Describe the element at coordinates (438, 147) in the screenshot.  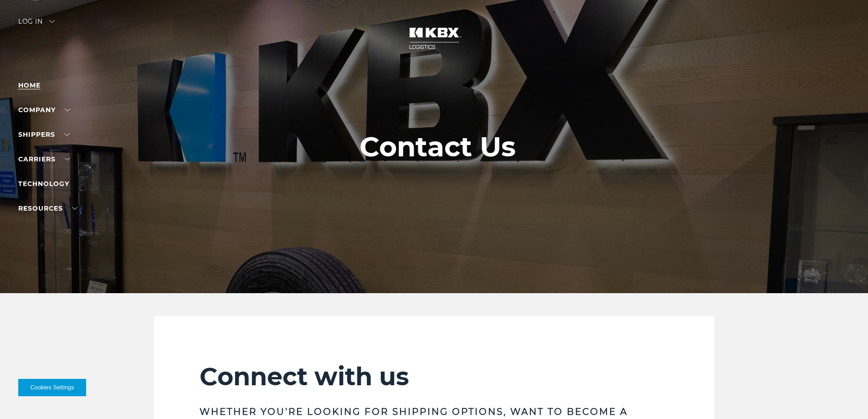
I see `h1: Contact Us` at that location.